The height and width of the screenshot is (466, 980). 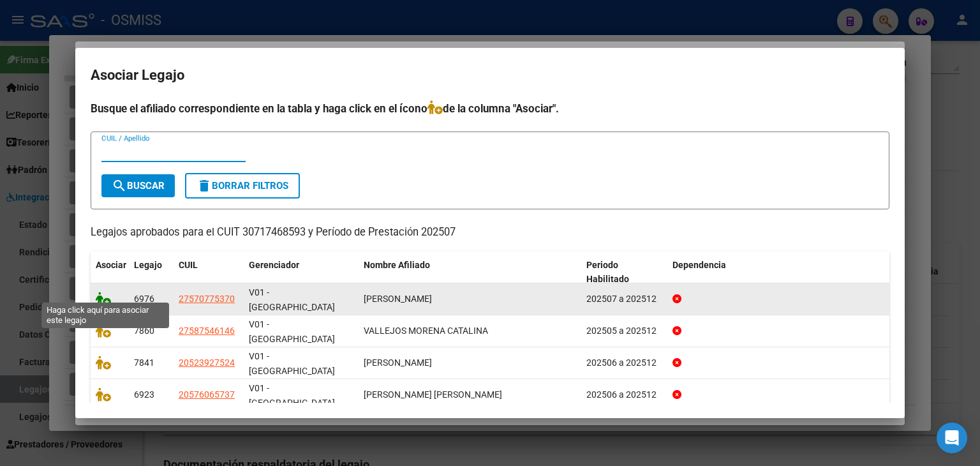 What do you see at coordinates (144, 331) in the screenshot?
I see `span: 7860` at bounding box center [144, 331].